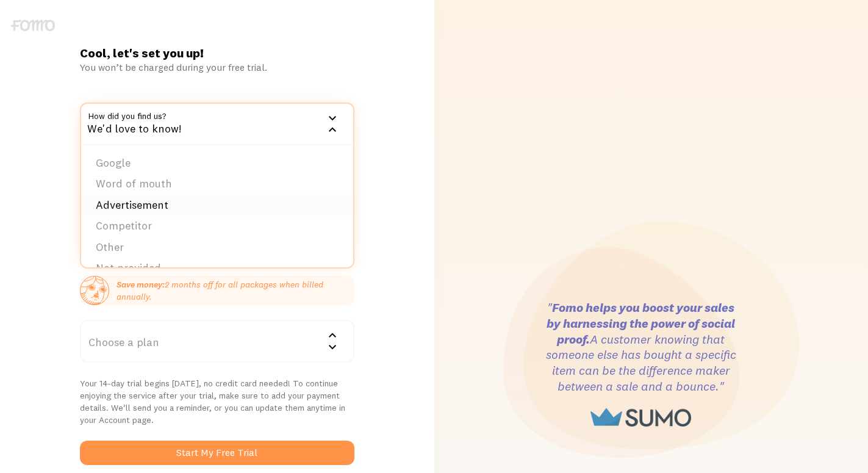 This screenshot has width=868, height=473. What do you see at coordinates (217, 183) in the screenshot?
I see `li: Word of mouth` at bounding box center [217, 183].